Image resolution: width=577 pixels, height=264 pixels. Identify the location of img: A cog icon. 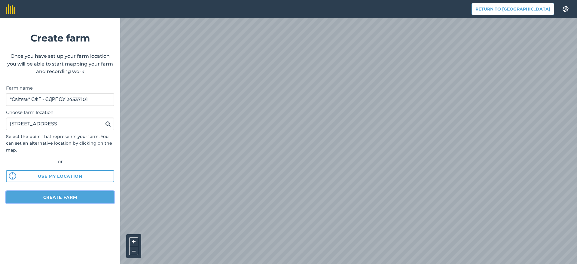
(566, 9).